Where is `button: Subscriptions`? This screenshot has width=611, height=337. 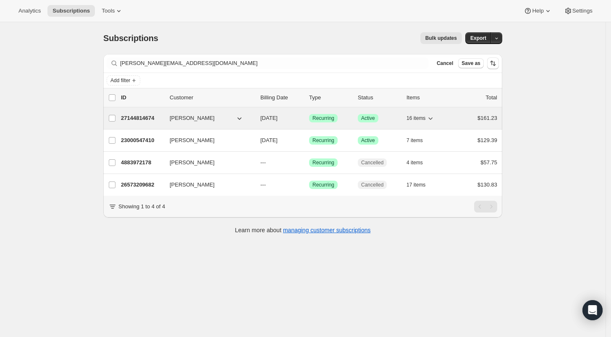
button: Subscriptions is located at coordinates (71, 11).